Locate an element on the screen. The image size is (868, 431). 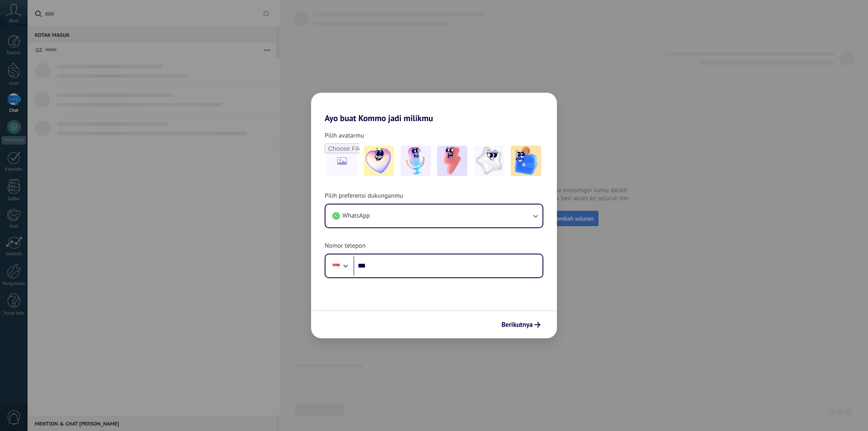
img: -5.jpeg is located at coordinates (526, 161).